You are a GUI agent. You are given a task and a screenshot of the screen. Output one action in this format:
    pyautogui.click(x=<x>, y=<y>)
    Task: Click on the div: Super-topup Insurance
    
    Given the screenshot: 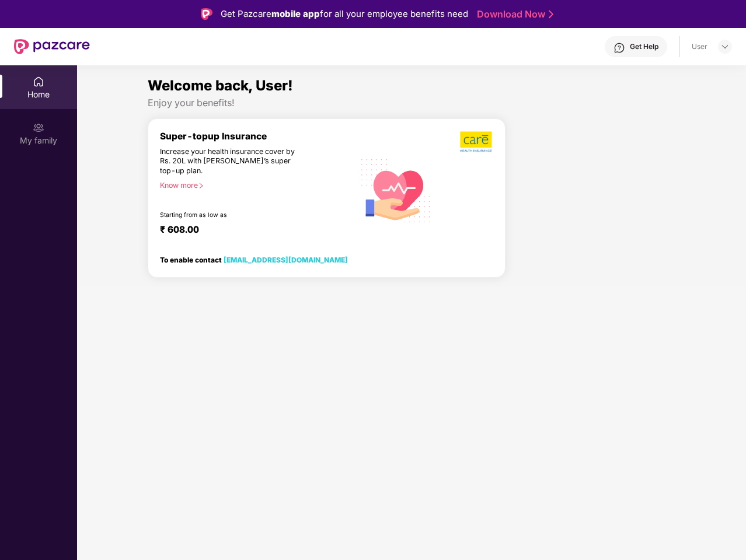 What is the action you would take?
    pyautogui.click(x=257, y=136)
    